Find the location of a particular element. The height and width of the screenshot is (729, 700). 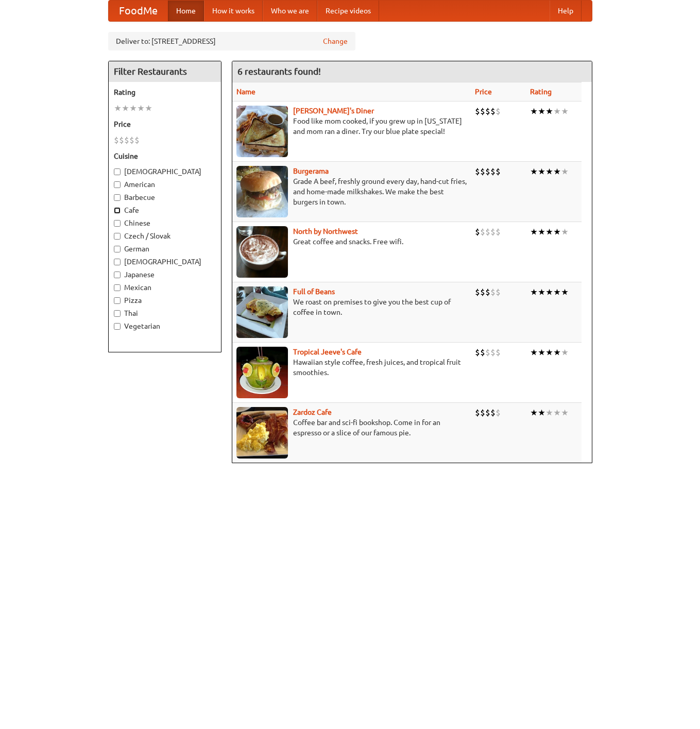

h5: Price is located at coordinates (165, 124).